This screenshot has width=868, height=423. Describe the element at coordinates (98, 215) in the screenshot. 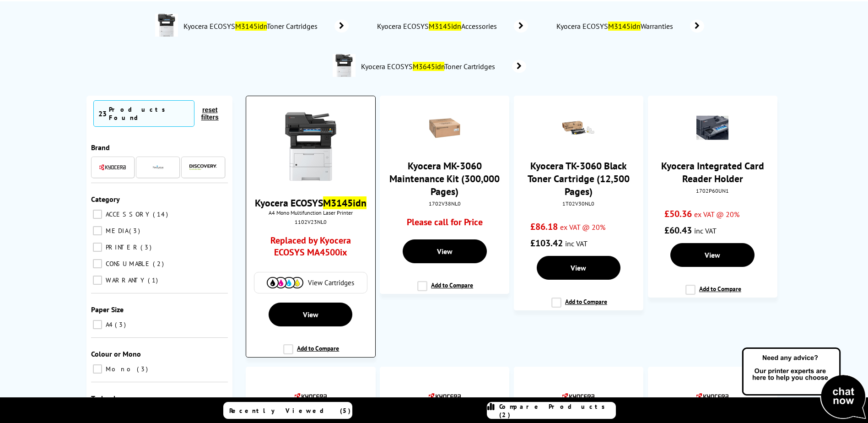

I see `input: ACCESSORY 14` at that location.